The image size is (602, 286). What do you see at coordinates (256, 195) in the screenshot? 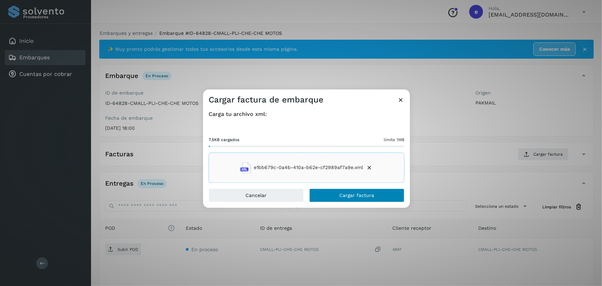
I see `button: Cancelar` at bounding box center [256, 195].